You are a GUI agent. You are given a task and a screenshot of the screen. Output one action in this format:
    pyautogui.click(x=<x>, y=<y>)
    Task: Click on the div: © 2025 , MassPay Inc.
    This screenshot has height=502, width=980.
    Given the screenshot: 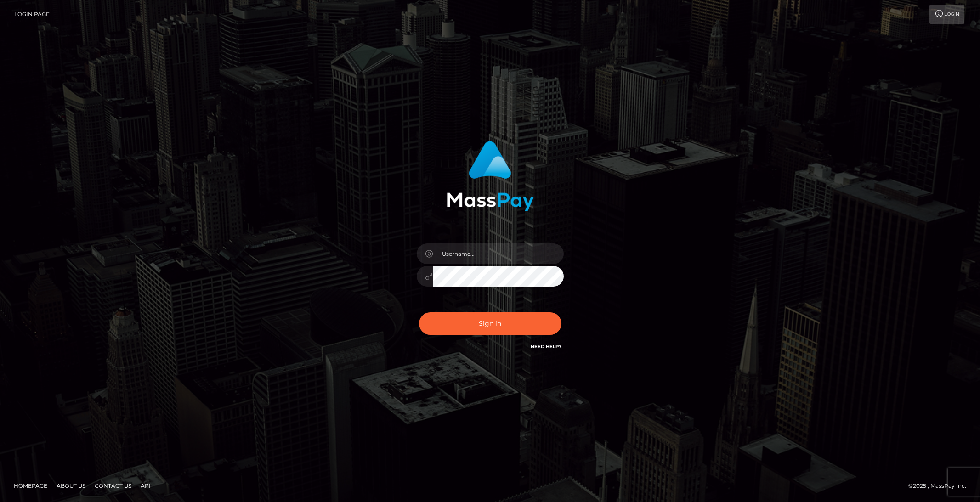 What is the action you would take?
    pyautogui.click(x=941, y=486)
    